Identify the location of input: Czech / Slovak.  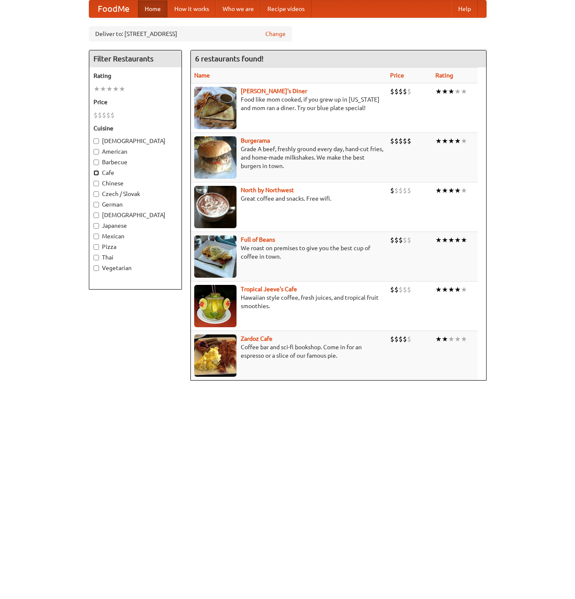
(96, 194).